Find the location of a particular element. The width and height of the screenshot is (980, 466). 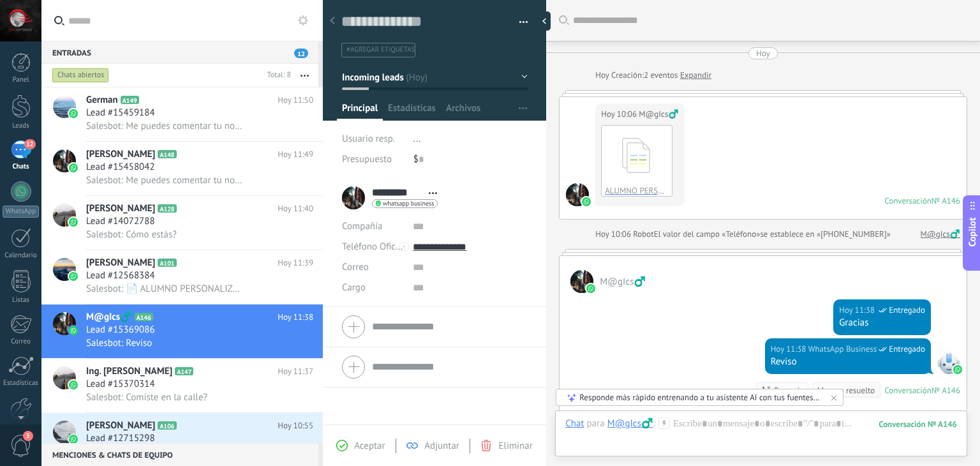

span: Salesbot: Comiste en la calle? is located at coordinates (147, 397).